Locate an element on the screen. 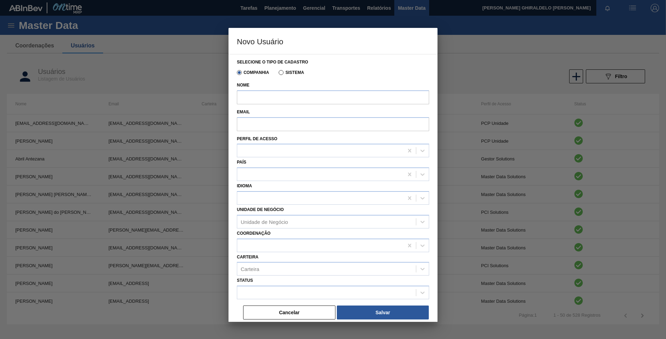 This screenshot has height=339, width=666. label: Nome is located at coordinates (333, 85).